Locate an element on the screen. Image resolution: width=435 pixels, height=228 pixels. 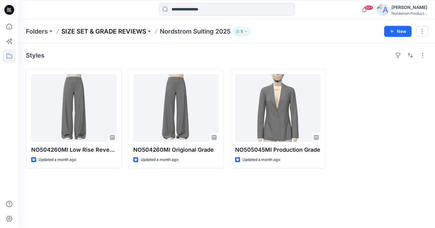
a: Folders is located at coordinates (37, 31).